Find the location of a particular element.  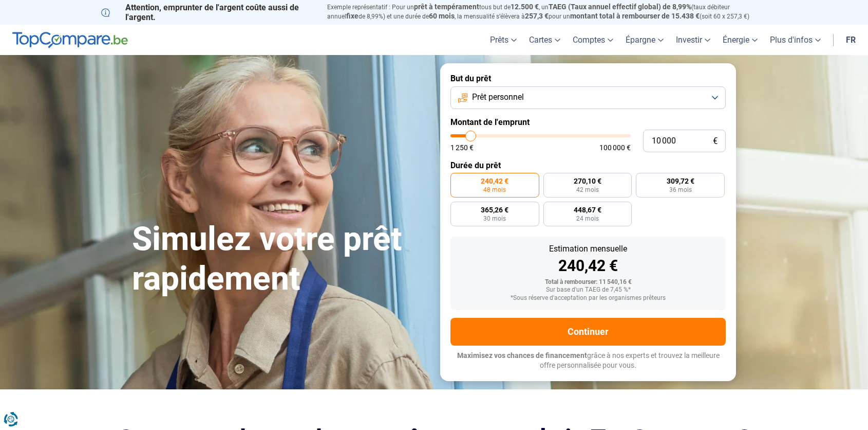

span: 448,67 € is located at coordinates (588, 209).